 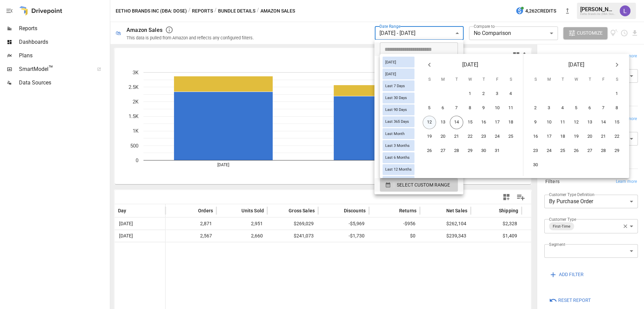 What do you see at coordinates (395, 86) in the screenshot?
I see `span: Last 7 Days` at bounding box center [395, 86].